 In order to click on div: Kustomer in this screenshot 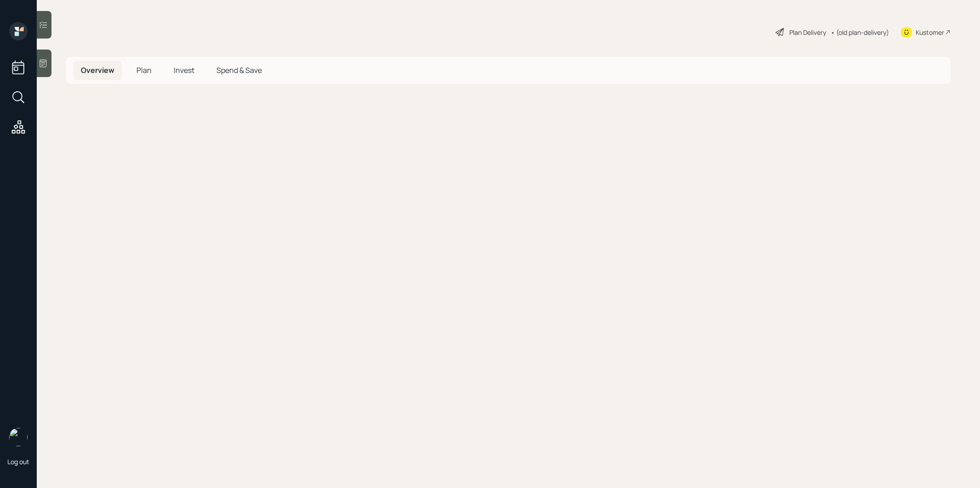, I will do `click(929, 32)`.